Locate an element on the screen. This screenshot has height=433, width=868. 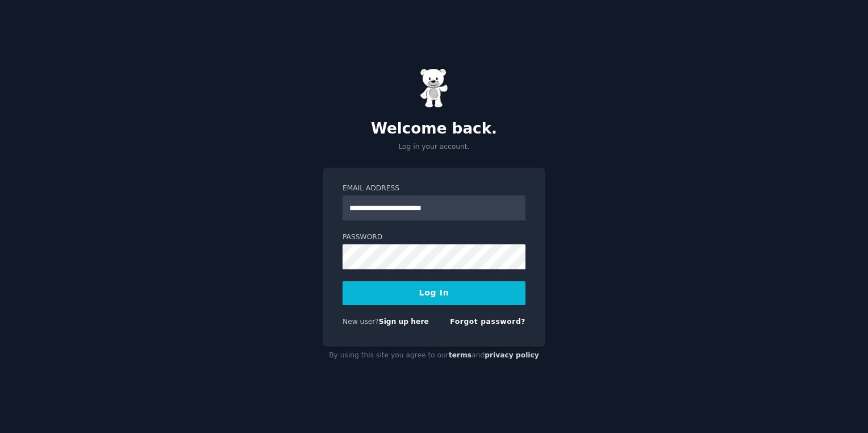
h2: Welcome back. is located at coordinates (434, 129).